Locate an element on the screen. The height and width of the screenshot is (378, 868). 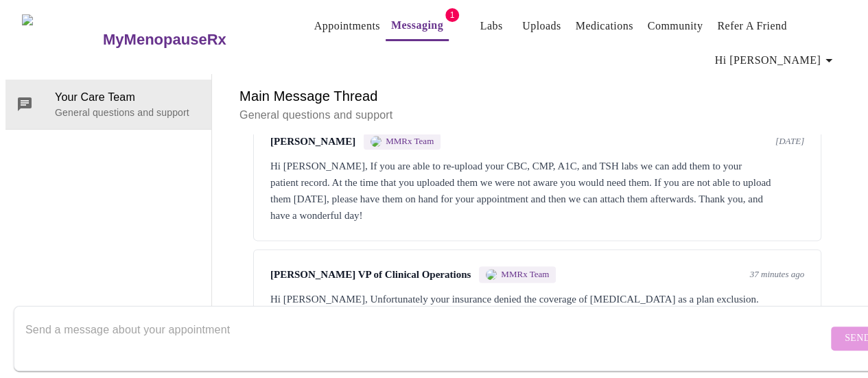
h3: MyMenopauseRx is located at coordinates (165, 40).